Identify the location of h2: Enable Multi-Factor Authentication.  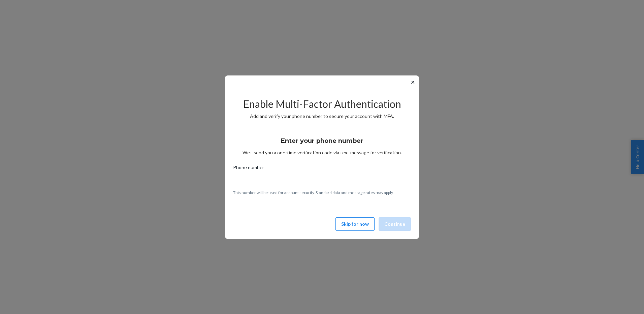
(322, 104).